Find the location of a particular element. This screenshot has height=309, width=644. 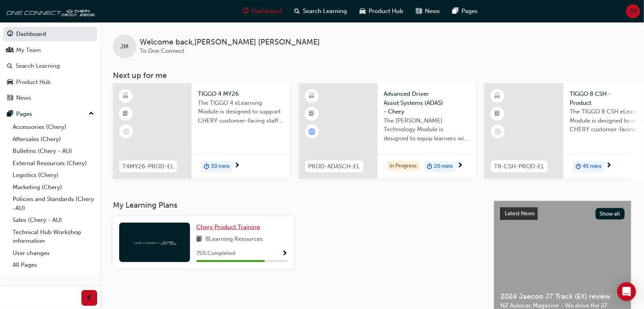

a: T4MY26-PROD-ELTIGGO 4 MY26The TIGGO 4 eLearning Module is designed to support CHERY customer-faci... is located at coordinates (201, 131).